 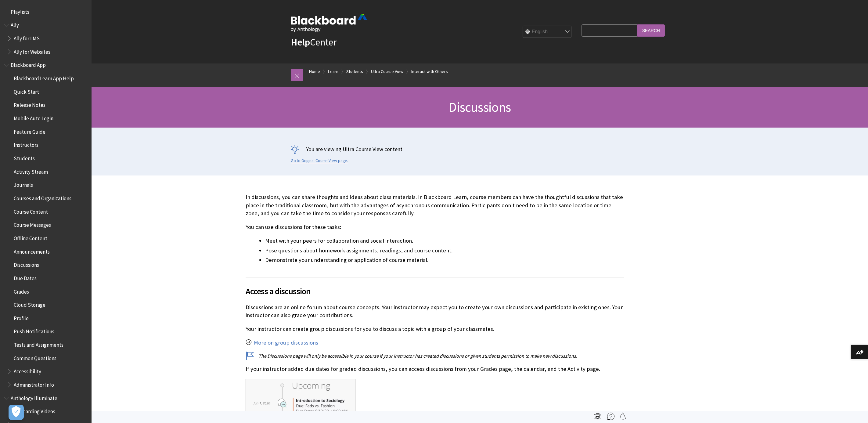 I want to click on p: The Discussions page will only be accessible in your course if your instructor has created discus..., so click(x=435, y=356).